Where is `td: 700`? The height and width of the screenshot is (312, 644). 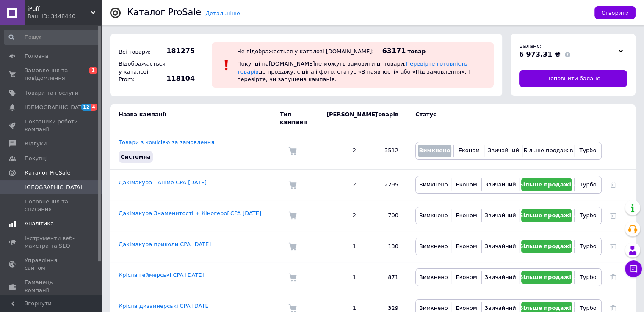 td: 700 is located at coordinates (385, 215).